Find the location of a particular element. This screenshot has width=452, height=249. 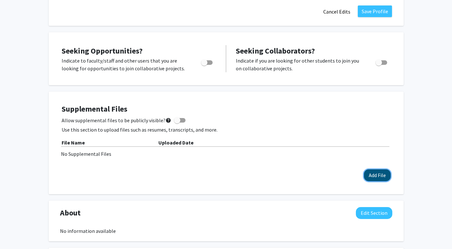

b: Uploaded Date is located at coordinates (176, 143).